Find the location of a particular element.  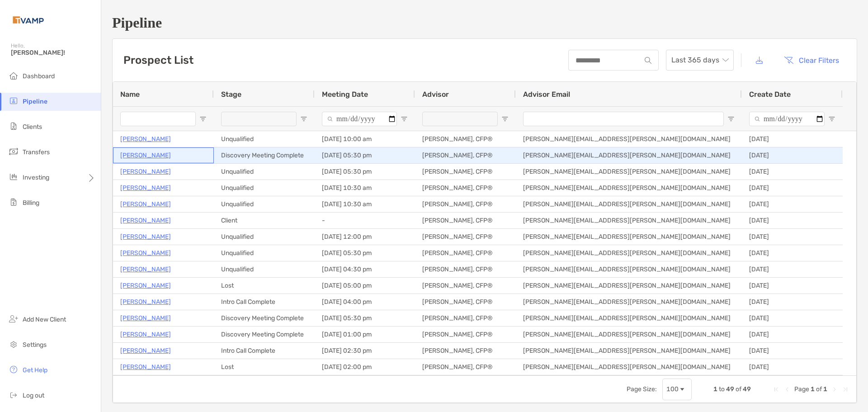

img: pipeline icon is located at coordinates (14, 101).